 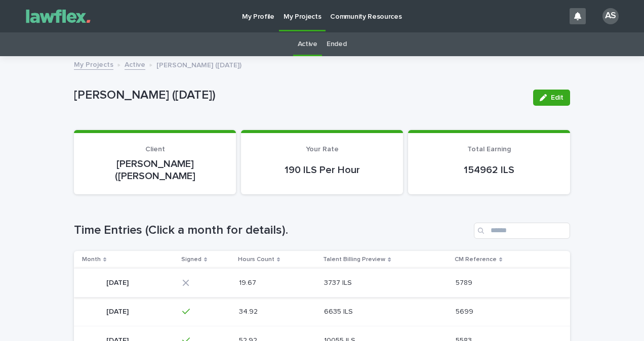 I want to click on div: Search, so click(x=522, y=231).